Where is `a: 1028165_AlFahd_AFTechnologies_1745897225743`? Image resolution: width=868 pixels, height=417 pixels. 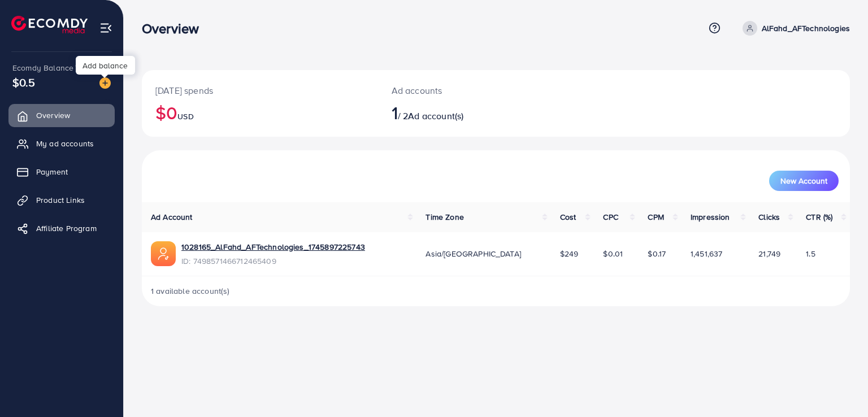
a: 1028165_AlFahd_AFTechnologies_1745897225743 is located at coordinates (273, 247).